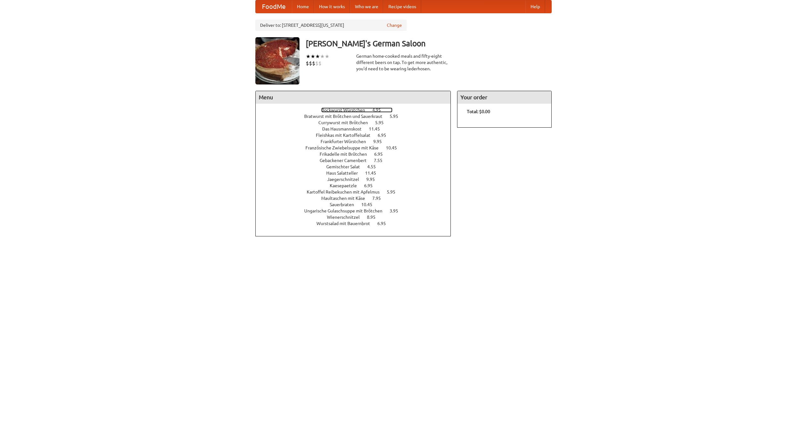 Image resolution: width=807 pixels, height=446 pixels. I want to click on span: Frankfurter Würstchen, so click(347, 142).